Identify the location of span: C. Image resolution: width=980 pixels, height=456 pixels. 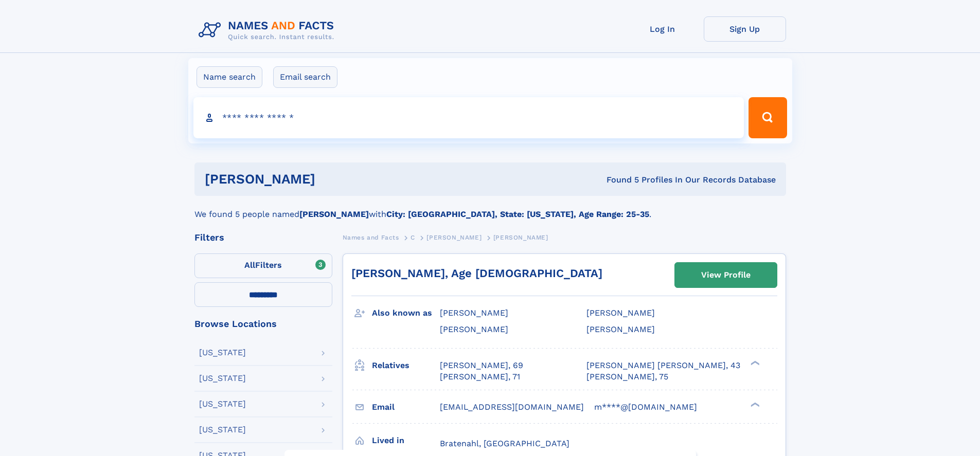
(413, 237).